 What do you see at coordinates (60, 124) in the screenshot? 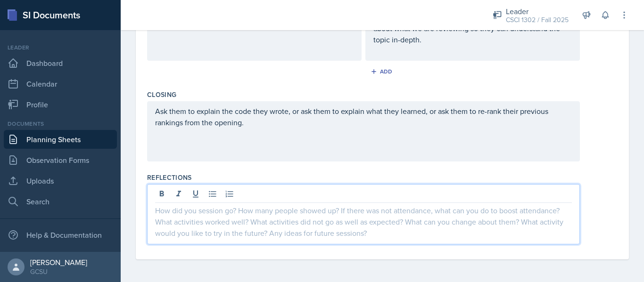
I see `div: Documents` at bounding box center [60, 124].